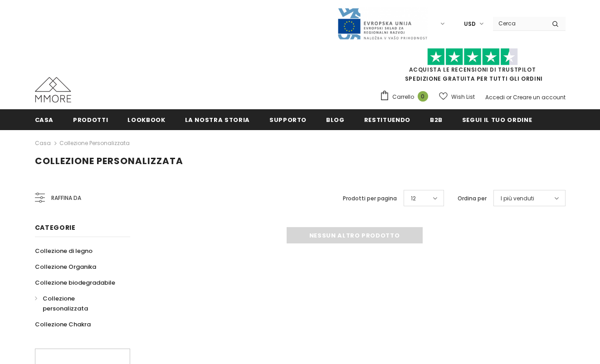 The image size is (600, 364). What do you see at coordinates (403, 97) in the screenshot?
I see `span: Carrello` at bounding box center [403, 97].